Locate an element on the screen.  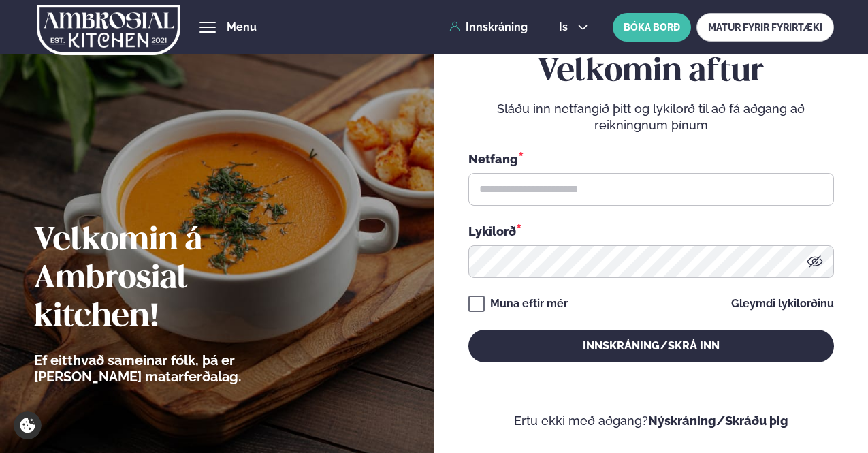
p: Sláðu inn netfangið þitt og lykilorð til að fá aðgang að reikningnum þínum is located at coordinates (651, 117).